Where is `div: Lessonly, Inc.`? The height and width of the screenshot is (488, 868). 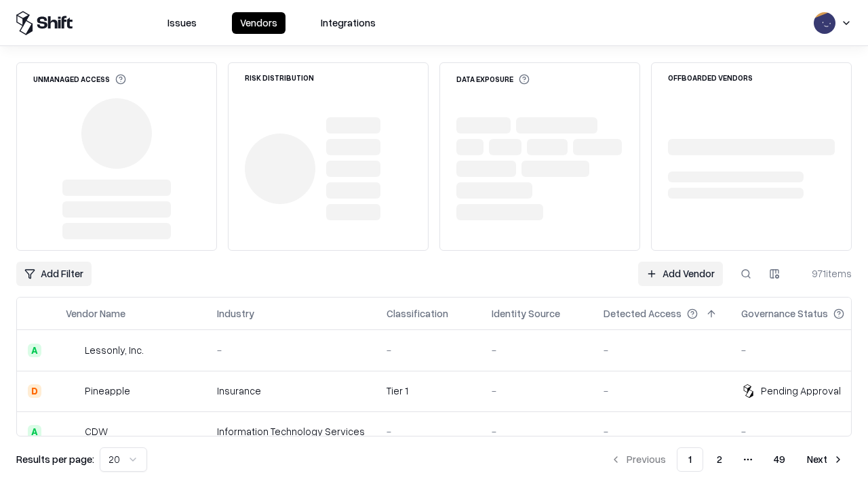 div: Lessonly, Inc. is located at coordinates (114, 350).